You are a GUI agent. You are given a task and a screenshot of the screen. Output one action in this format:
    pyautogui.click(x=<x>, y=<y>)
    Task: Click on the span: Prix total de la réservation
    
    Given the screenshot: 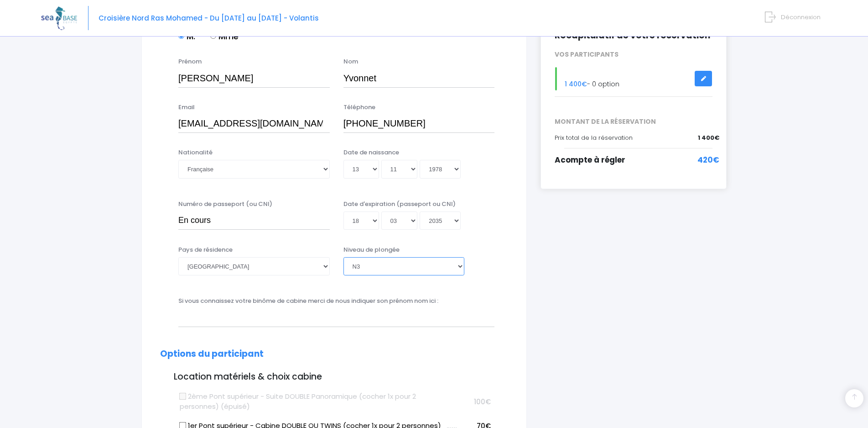 What is the action you would take?
    pyautogui.click(x=594, y=138)
    